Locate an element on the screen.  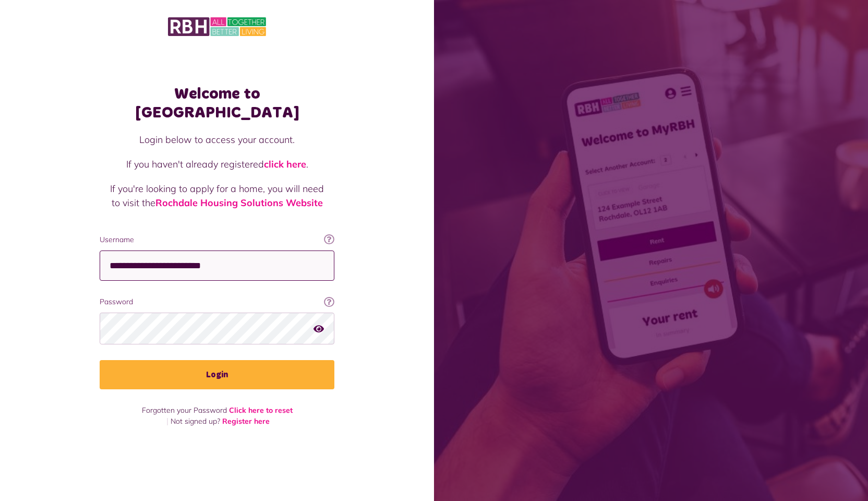
p: Login below to access your account. is located at coordinates (217, 140).